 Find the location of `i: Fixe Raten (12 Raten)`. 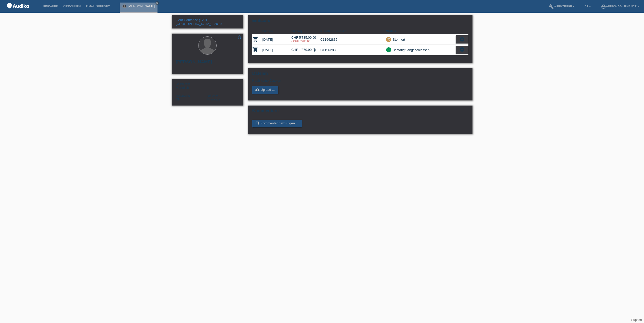

i: Fixe Raten (12 Raten) is located at coordinates (314, 50).